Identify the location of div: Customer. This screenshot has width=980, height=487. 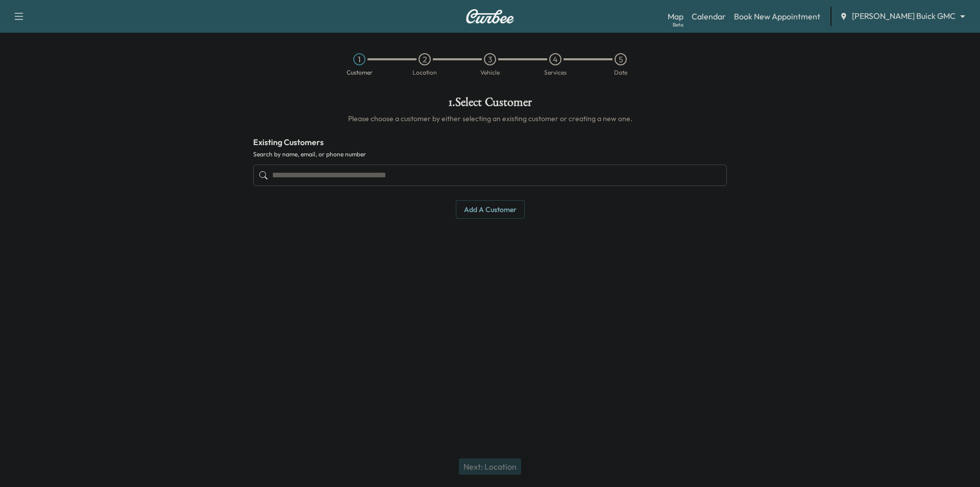
(360, 72).